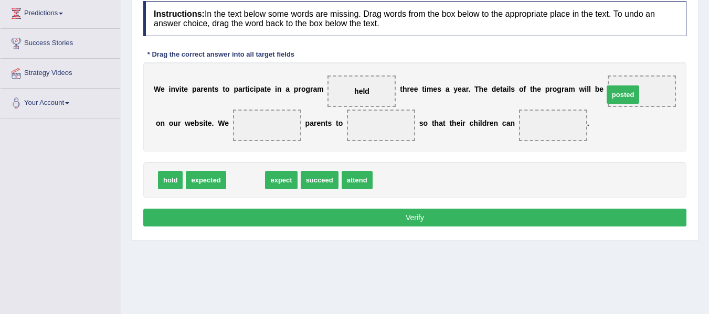 The image size is (709, 314). I want to click on b: m, so click(320, 89).